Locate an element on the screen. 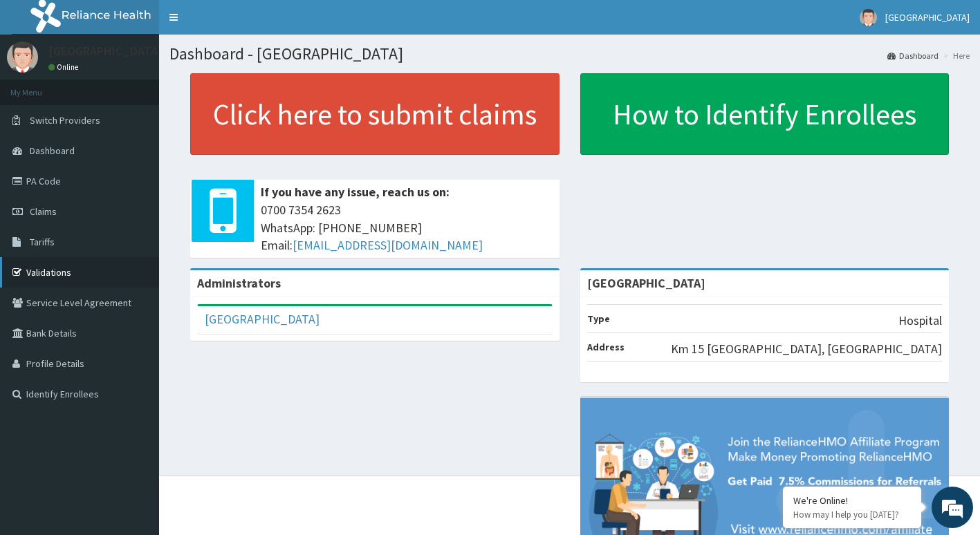 The height and width of the screenshot is (535, 980). a: Online is located at coordinates (65, 67).